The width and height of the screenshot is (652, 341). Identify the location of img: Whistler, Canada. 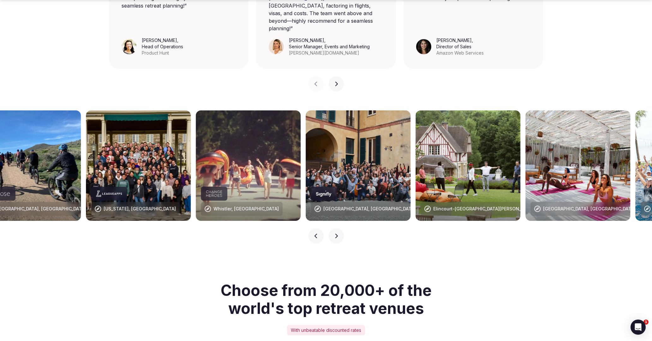
(248, 166).